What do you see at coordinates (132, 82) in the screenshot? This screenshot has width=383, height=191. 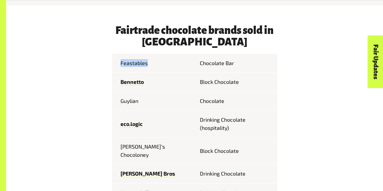 I see `a: Bennetto` at bounding box center [132, 82].